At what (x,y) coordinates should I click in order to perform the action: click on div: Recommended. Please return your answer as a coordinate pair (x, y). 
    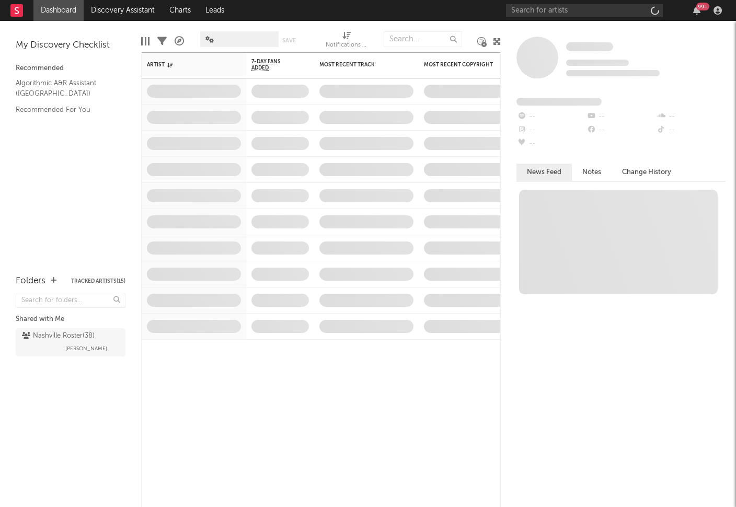
    Looking at the image, I should click on (71, 68).